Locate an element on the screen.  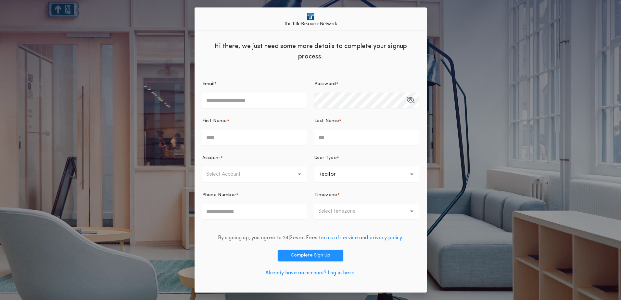
button: Password* is located at coordinates (410, 100).